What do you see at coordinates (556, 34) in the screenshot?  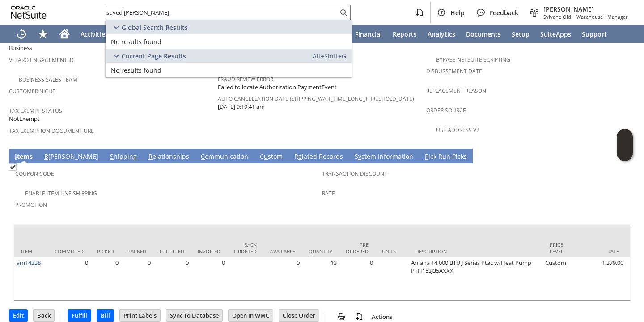 I see `a: SuiteApps` at bounding box center [556, 34].